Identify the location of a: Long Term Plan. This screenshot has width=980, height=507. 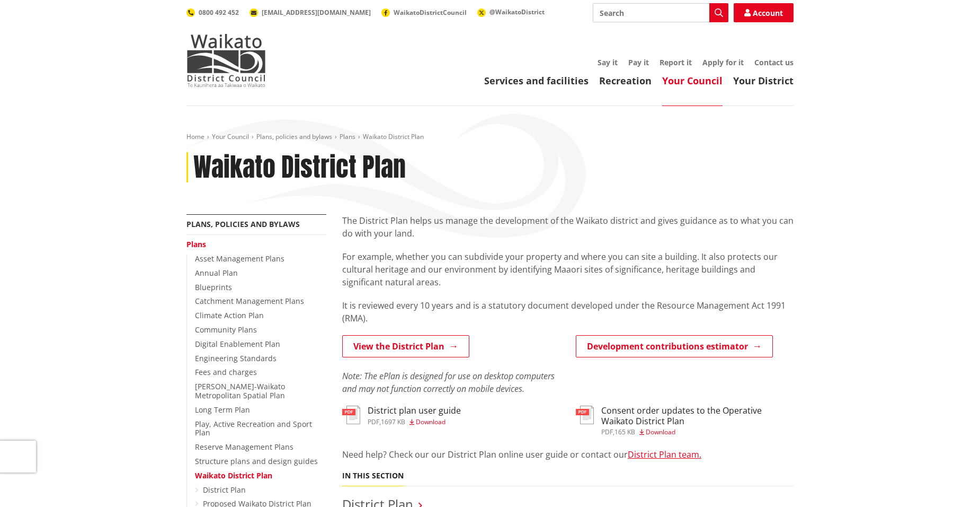
(222, 409).